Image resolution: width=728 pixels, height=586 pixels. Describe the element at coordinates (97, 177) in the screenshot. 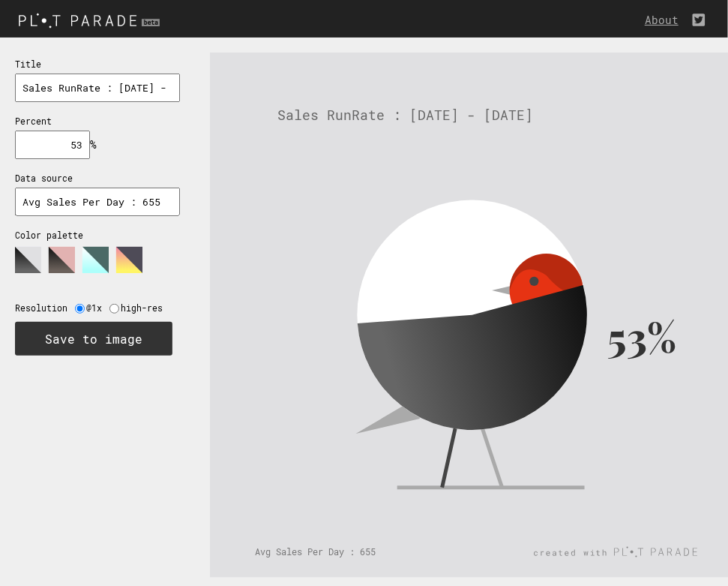

I see `p: Data source` at that location.